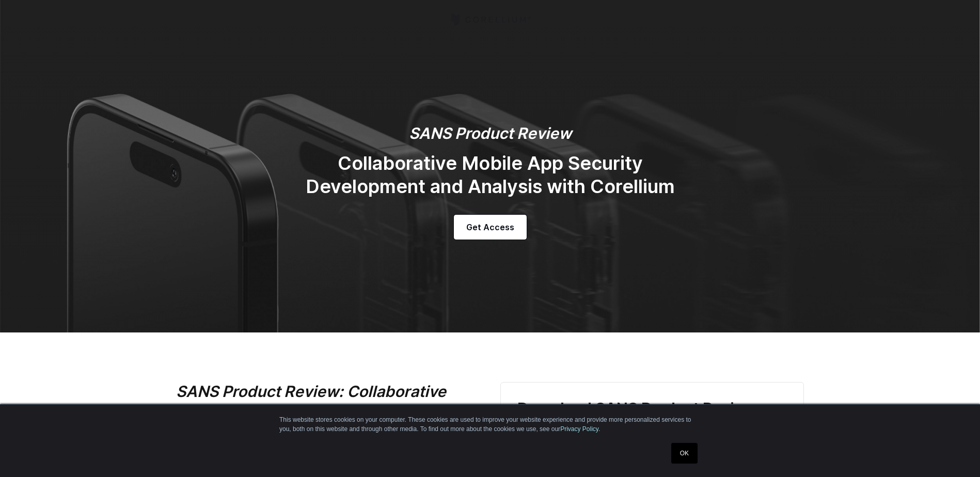 The width and height of the screenshot is (980, 477). I want to click on h3: Download SANS Product Review: Collaborative Mobile App Security Development and Analysis, so click(652, 428).